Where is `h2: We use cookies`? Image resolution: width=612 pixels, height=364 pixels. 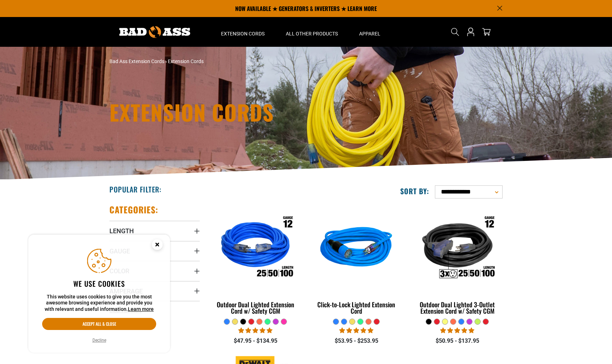
h2: We use cookies is located at coordinates (99, 283).